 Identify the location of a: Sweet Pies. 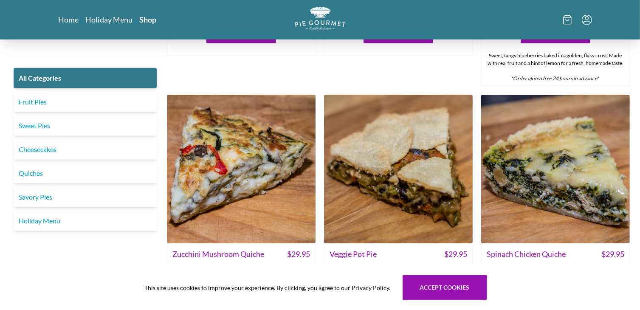
(85, 126).